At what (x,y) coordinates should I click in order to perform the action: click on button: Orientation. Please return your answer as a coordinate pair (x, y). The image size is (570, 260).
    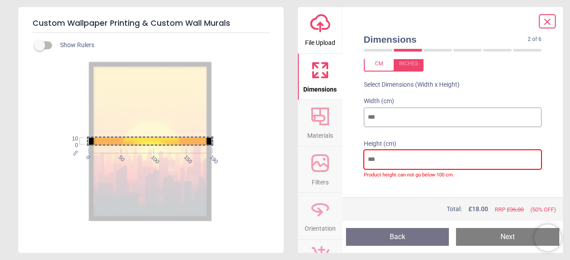
    Looking at the image, I should click on (320, 216).